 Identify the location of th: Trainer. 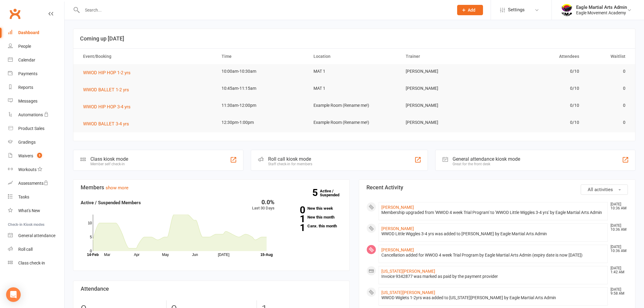
(446, 56).